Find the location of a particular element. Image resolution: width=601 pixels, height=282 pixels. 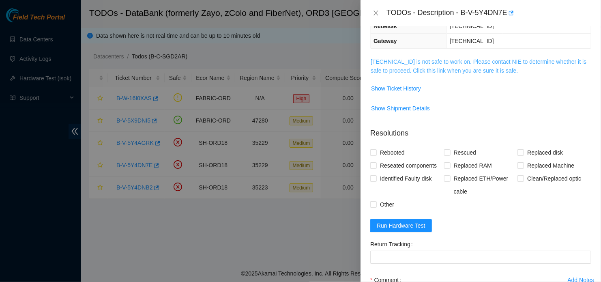

span: Other is located at coordinates (387, 204).